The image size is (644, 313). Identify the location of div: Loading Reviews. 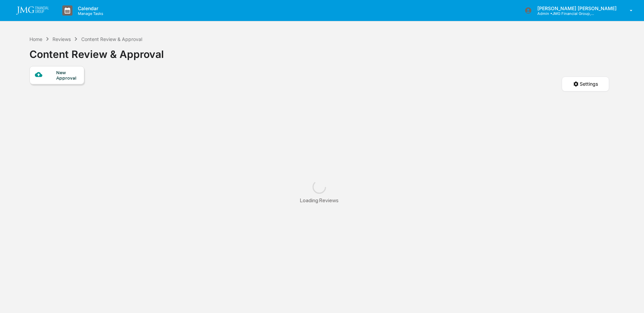
(319, 200).